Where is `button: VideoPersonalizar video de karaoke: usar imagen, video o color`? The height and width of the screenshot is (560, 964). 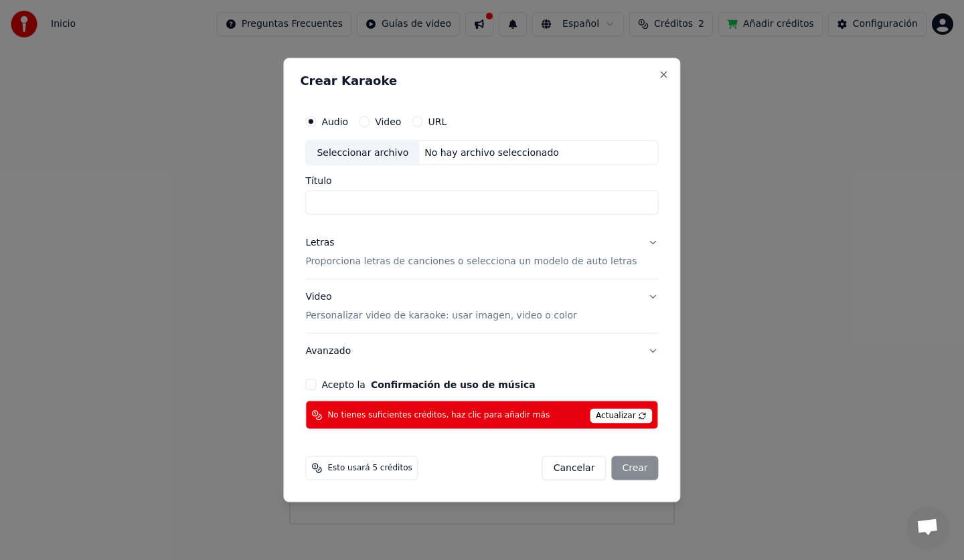
button: VideoPersonalizar video de karaoke: usar imagen, video o color is located at coordinates (481, 307).